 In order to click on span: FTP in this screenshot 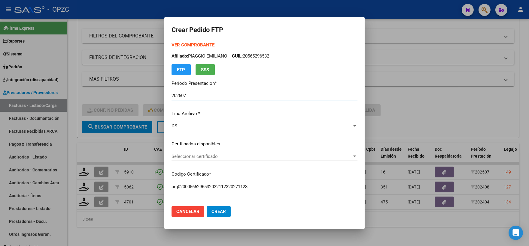, I will do `click(181, 70)`.